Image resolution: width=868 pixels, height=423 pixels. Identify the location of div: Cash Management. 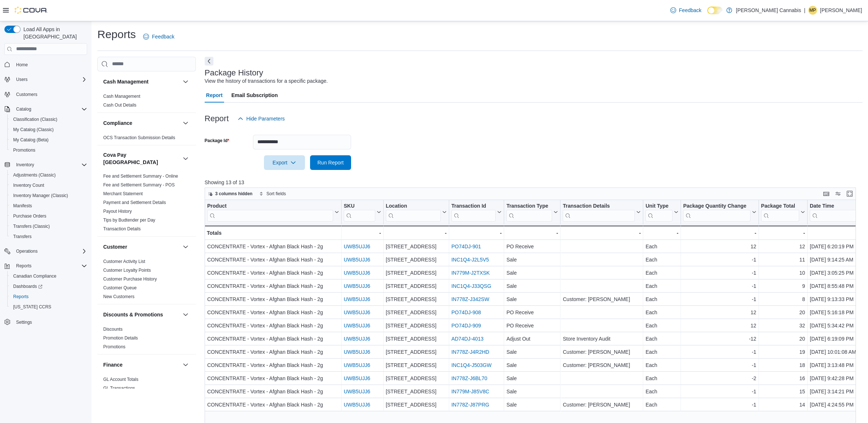
(146, 102).